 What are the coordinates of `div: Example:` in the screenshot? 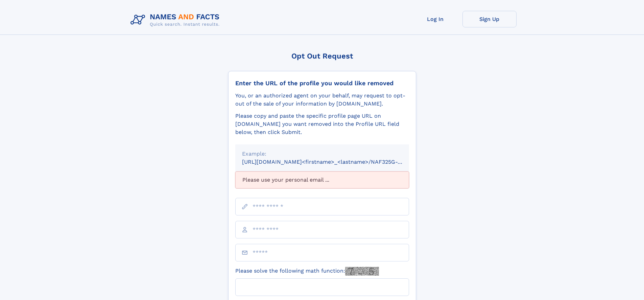 It's located at (322, 154).